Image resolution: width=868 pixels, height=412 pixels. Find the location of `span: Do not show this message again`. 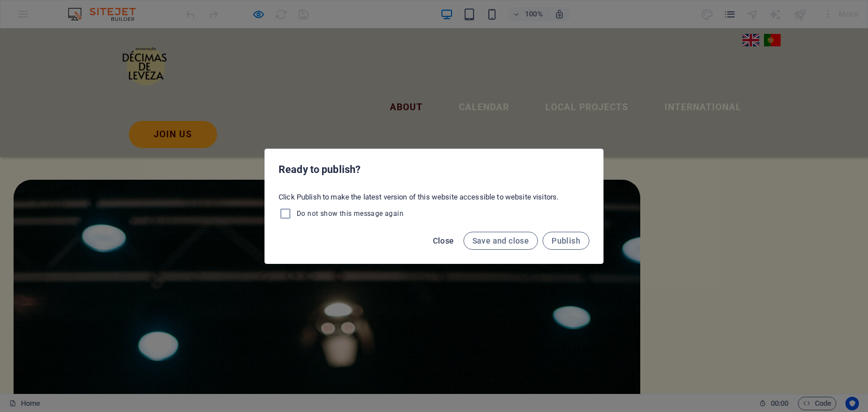

span: Do not show this message again is located at coordinates (350, 214).